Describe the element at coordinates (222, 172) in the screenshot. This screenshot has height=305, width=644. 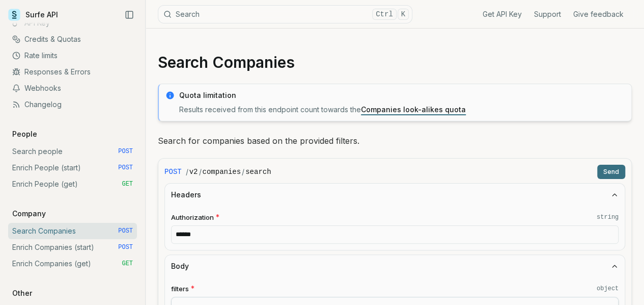
I see `code: companies` at that location.